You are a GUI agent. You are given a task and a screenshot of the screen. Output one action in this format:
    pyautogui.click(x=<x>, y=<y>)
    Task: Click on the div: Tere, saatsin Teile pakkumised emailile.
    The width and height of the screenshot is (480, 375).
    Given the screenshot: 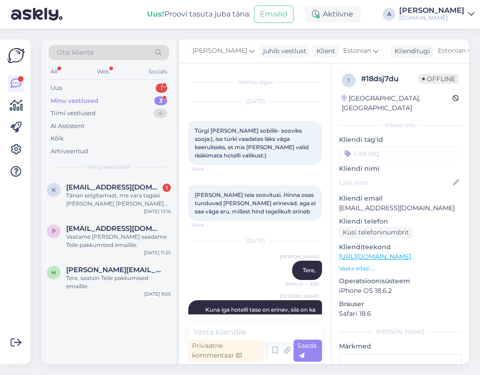 What is the action you would take?
    pyautogui.click(x=118, y=282)
    